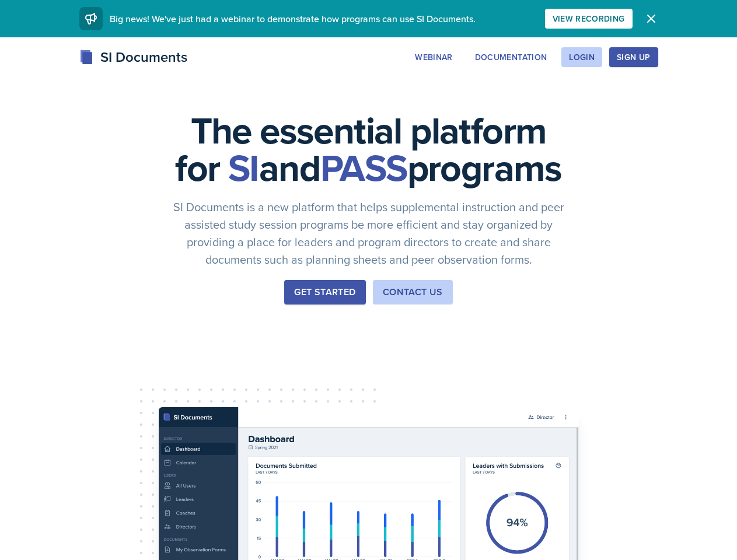 This screenshot has height=560, width=737. Describe the element at coordinates (633, 57) in the screenshot. I see `button: Sign Up` at that location.